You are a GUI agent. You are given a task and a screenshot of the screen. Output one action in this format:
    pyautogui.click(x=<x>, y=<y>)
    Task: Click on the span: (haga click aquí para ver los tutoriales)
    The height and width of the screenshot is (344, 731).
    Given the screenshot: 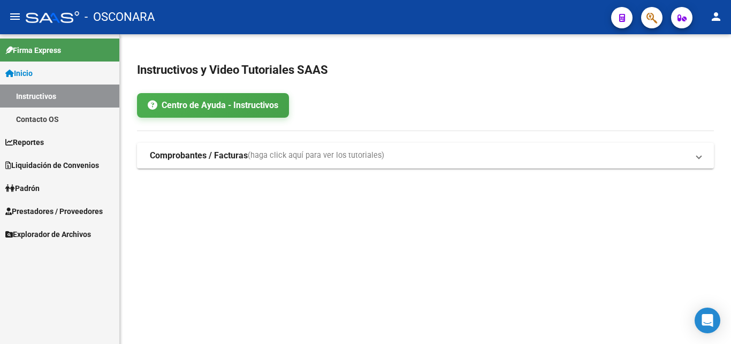 What is the action you would take?
    pyautogui.click(x=316, y=156)
    